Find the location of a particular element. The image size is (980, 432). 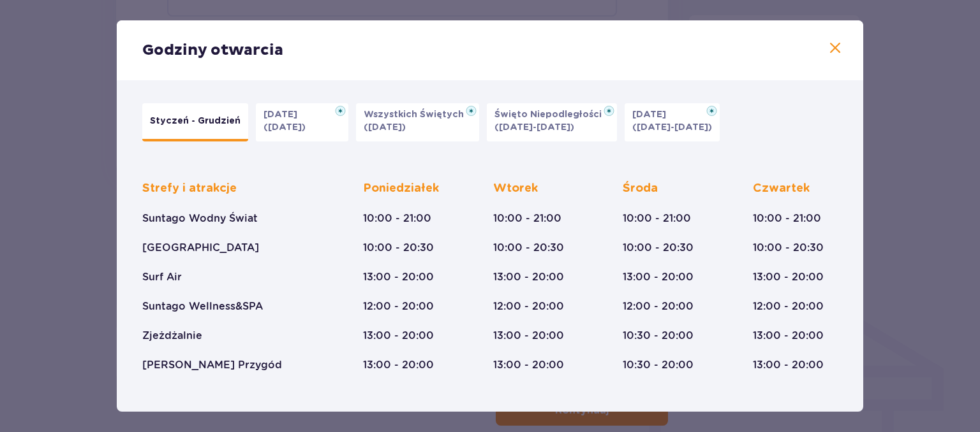

p: Suntago Wellness&SPA is located at coordinates (202, 307).